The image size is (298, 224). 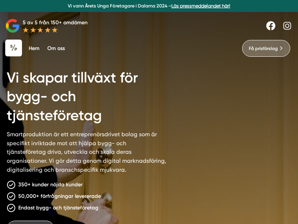 What do you see at coordinates (201, 6) in the screenshot?
I see `a: Läs pressmeddelandet här!` at bounding box center [201, 6].